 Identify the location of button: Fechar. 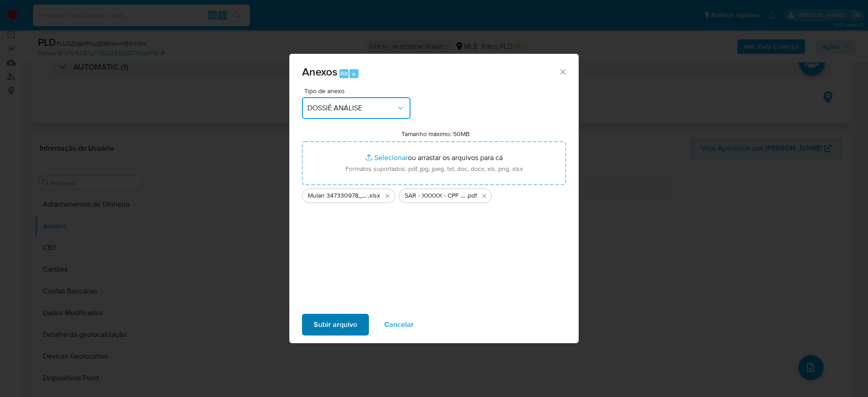
(562, 71).